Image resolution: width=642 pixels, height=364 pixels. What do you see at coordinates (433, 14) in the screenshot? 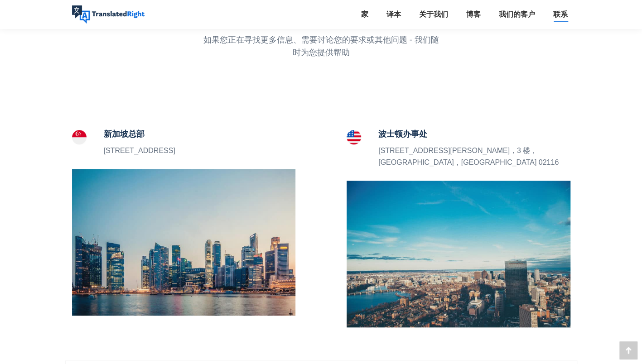
I see `a: 关于我们` at bounding box center [433, 14].